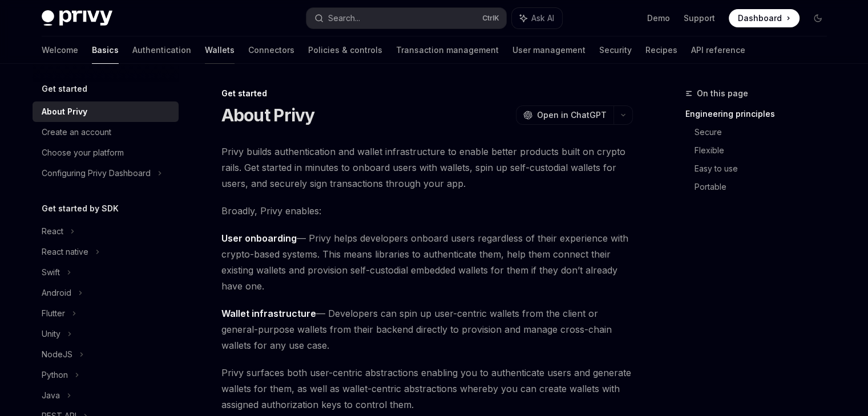 This screenshot has width=868, height=416. Describe the element at coordinates (259, 238) in the screenshot. I see `strong: User onboarding` at that location.